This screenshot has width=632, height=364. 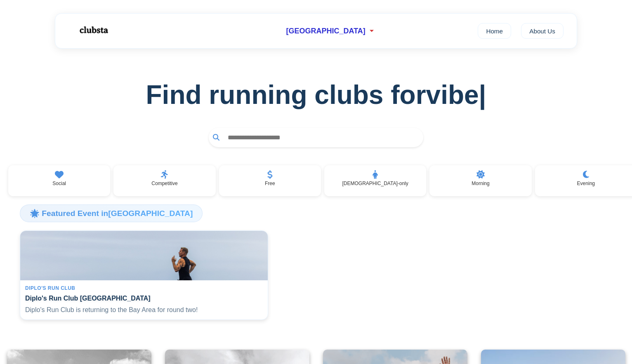 I want to click on a: About Us, so click(x=542, y=31).